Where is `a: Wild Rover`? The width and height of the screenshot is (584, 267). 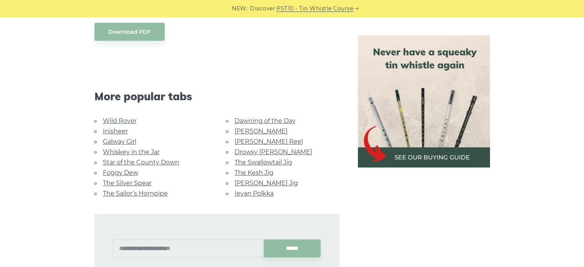 a: Wild Rover is located at coordinates (120, 121).